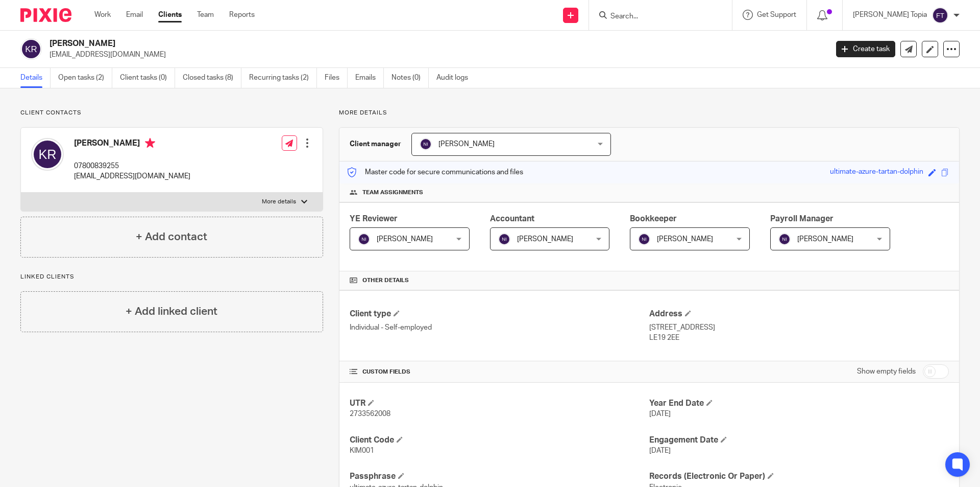 The width and height of the screenshot is (980, 487). I want to click on input: Search, so click(656, 17).